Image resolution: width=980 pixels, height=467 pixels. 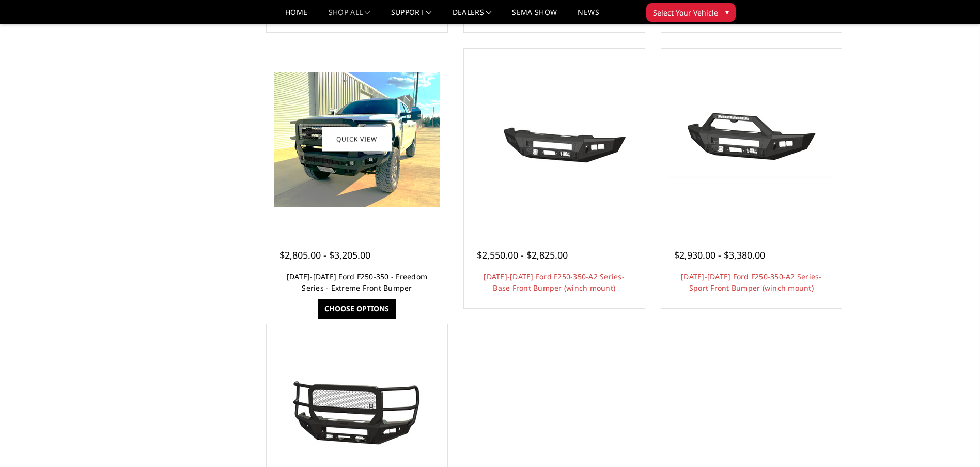 What do you see at coordinates (686, 12) in the screenshot?
I see `span: Select Your Vehicle` at bounding box center [686, 12].